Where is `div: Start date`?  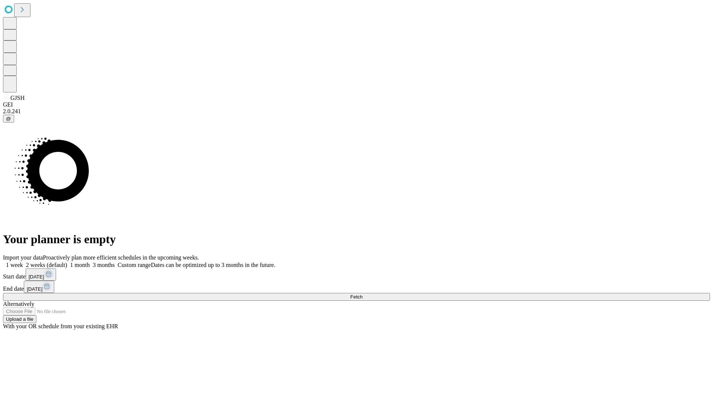
div: Start date is located at coordinates (356, 274).